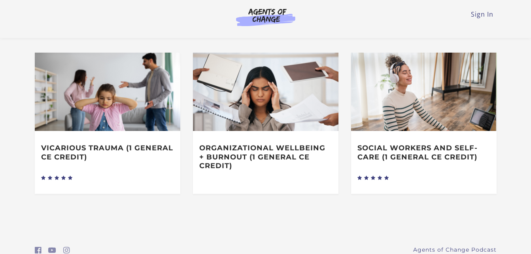 This screenshot has width=531, height=254. I want to click on i: https://www.facebook.com/groups/aswbtestprep (Open in a new window), so click(38, 250).